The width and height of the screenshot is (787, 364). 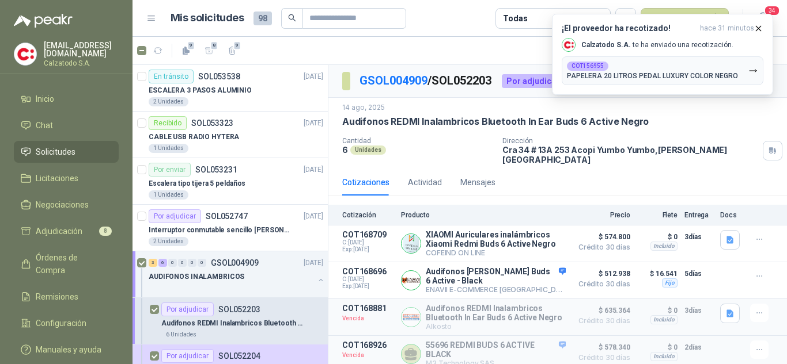 What do you see at coordinates (239, 356) in the screenshot?
I see `p: SOL052204` at bounding box center [239, 356].